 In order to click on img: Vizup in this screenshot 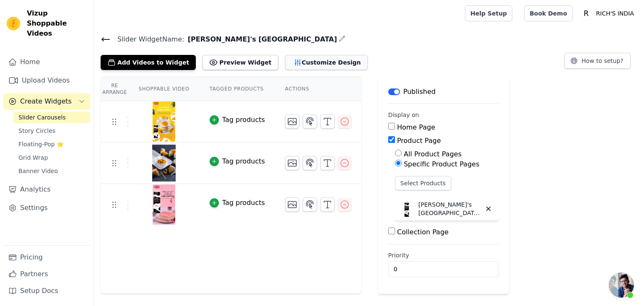, I will do `click(13, 23)`.